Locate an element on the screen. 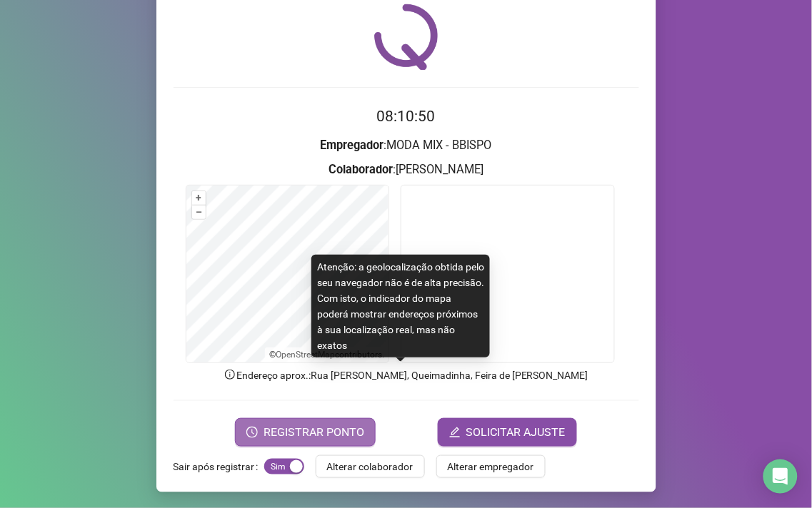  span: Alterar empregador is located at coordinates (491, 467).